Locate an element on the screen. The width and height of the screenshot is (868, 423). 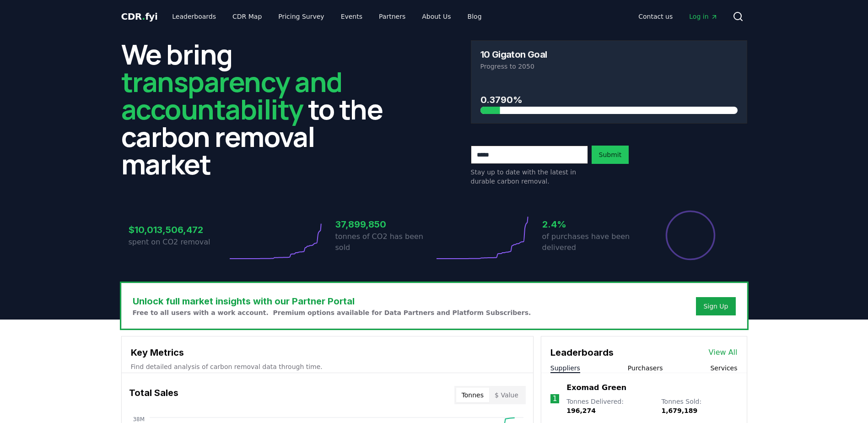
a: Contact us is located at coordinates (655, 17).